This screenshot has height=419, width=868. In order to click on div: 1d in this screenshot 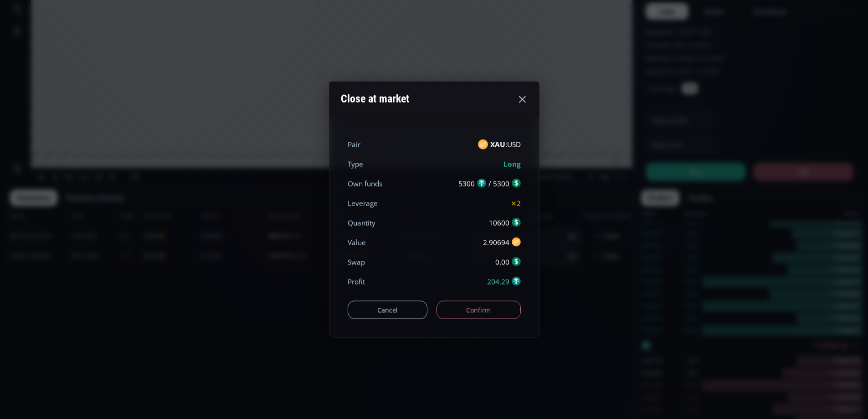, I will do `click(107, 403)`.